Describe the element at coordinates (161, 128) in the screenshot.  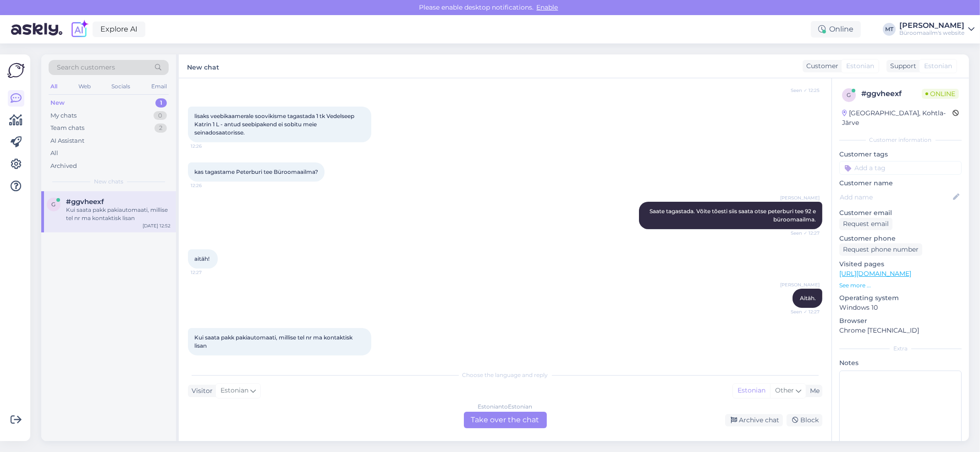
I see `div: 2` at that location.